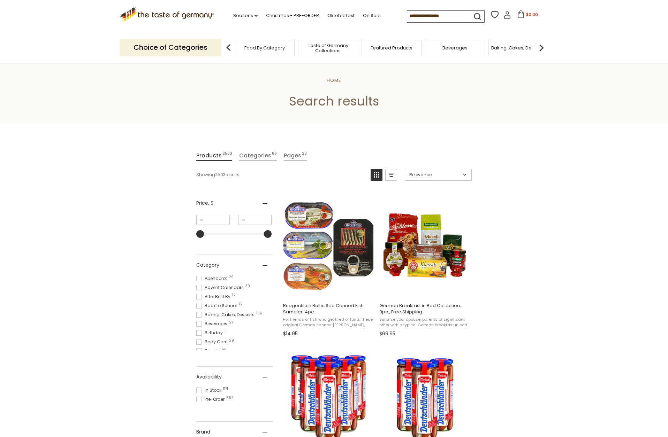 The height and width of the screenshot is (437, 668). I want to click on span: Food By Category, so click(264, 48).